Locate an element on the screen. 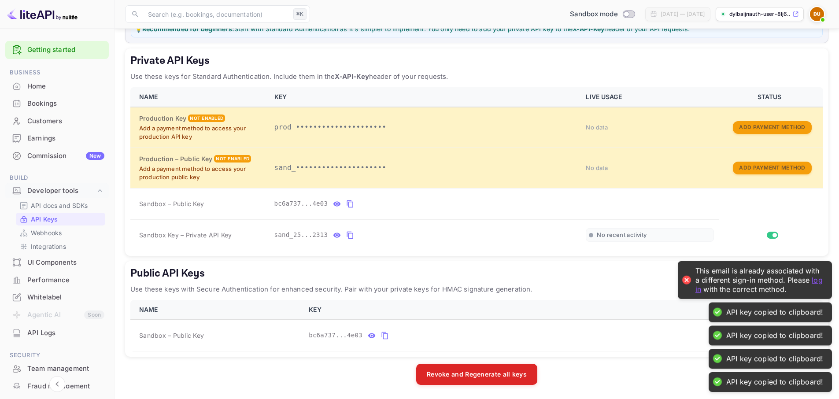 The width and height of the screenshot is (839, 399). div: API docs and SDKs is located at coordinates (60, 205).